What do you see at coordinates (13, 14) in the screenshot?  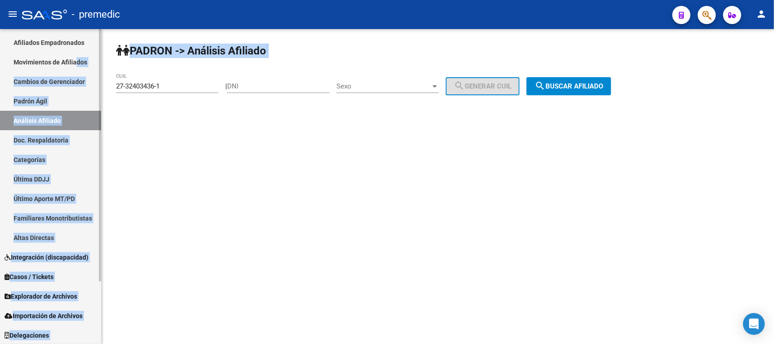 I see `mat-icon: menu` at bounding box center [13, 14].